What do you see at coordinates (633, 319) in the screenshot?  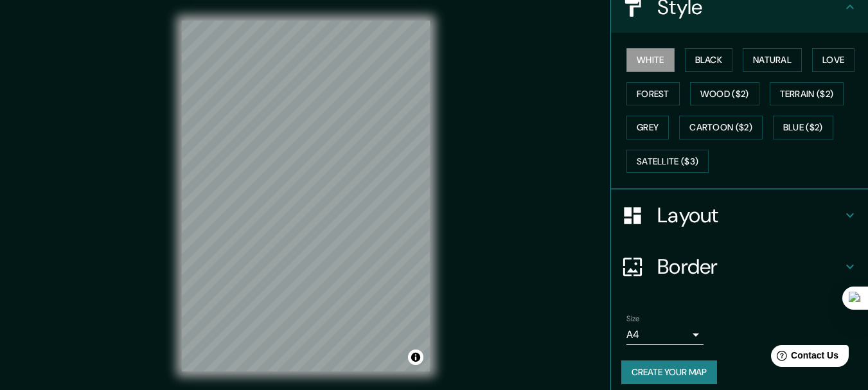 I see `label: Size` at bounding box center [633, 319].